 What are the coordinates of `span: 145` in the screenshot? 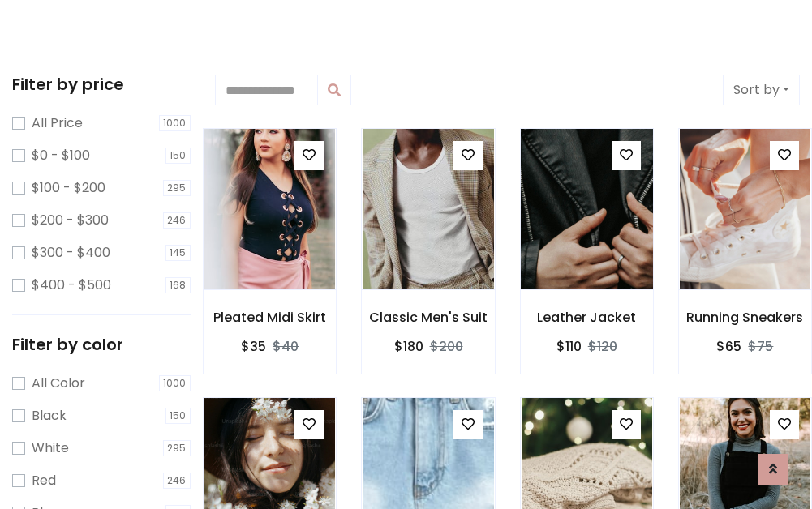 It's located at (179, 253).